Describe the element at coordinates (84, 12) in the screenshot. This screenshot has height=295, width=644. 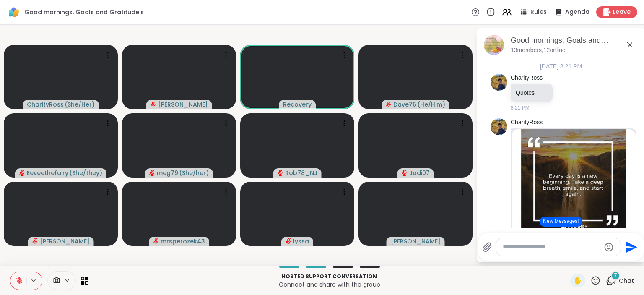
I see `span: Good mornings, Goals and Gratitude's` at that location.